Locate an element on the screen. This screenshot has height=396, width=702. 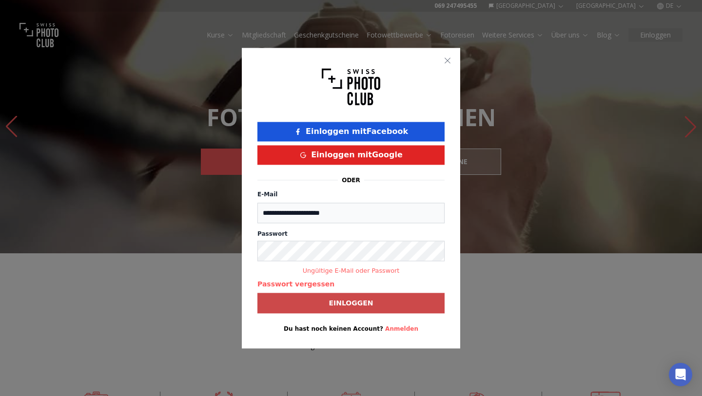
button: Passwort vergessen is located at coordinates (296, 284).